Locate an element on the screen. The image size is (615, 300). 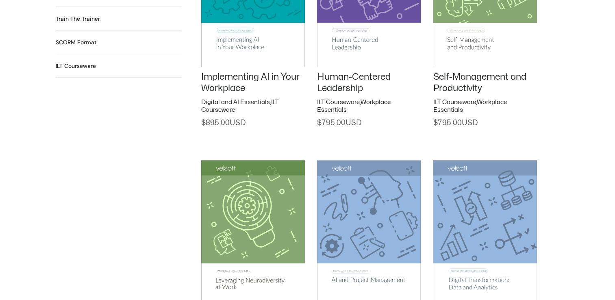
h2: ILT Courseware is located at coordinates (76, 66).